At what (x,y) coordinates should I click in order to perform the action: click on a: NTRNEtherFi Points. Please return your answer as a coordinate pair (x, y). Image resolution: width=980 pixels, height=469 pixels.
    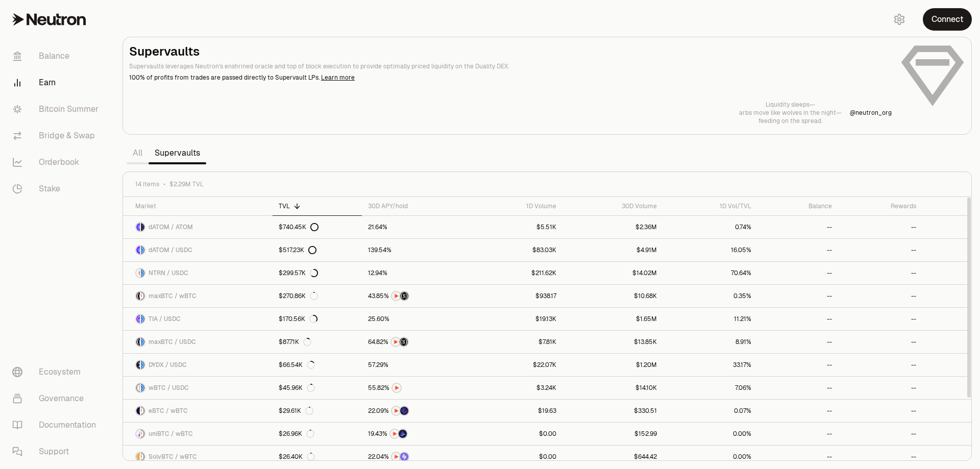
    Looking at the image, I should click on (416, 410).